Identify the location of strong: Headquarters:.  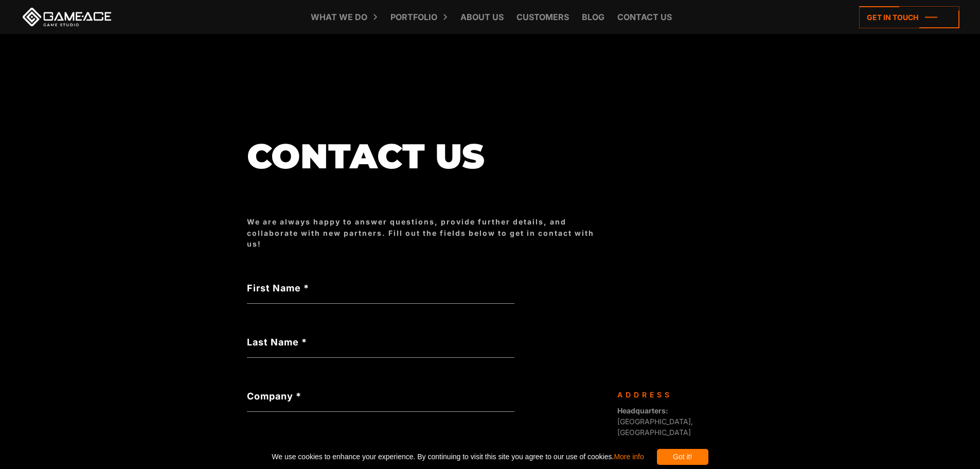
(642, 410).